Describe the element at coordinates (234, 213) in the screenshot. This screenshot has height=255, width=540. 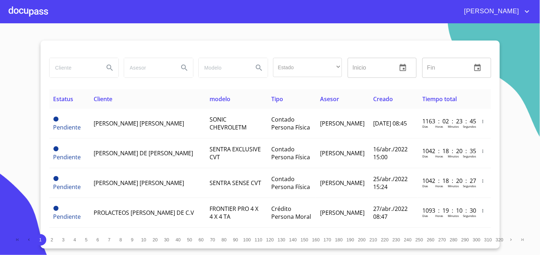
I see `span: FRONTIER PRO 4 X 4 X 4 TA` at that location.